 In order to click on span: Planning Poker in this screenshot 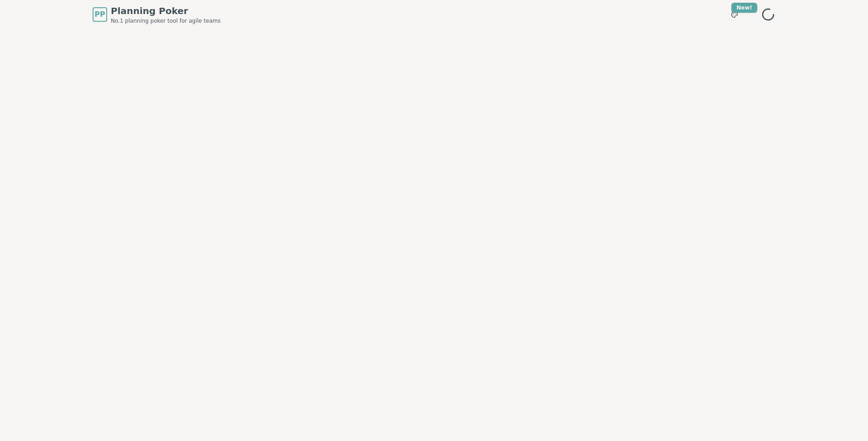, I will do `click(166, 11)`.